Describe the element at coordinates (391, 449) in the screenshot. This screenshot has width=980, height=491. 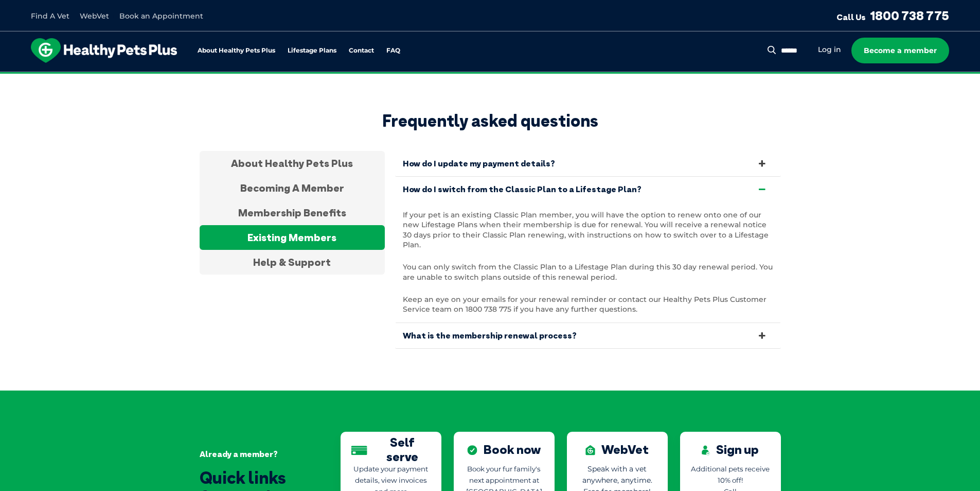
I see `div: Self serve` at that location.